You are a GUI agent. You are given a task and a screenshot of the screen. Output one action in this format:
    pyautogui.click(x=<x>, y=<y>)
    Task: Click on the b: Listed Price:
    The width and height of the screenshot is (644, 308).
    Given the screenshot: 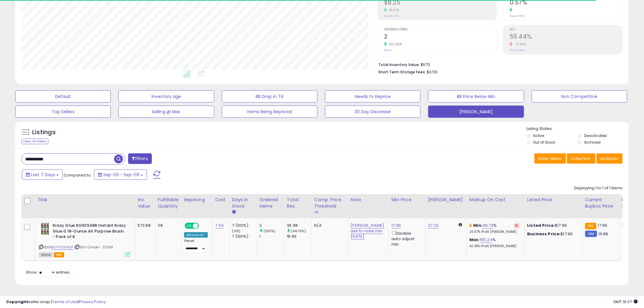 What is the action you would take?
    pyautogui.click(x=541, y=225)
    